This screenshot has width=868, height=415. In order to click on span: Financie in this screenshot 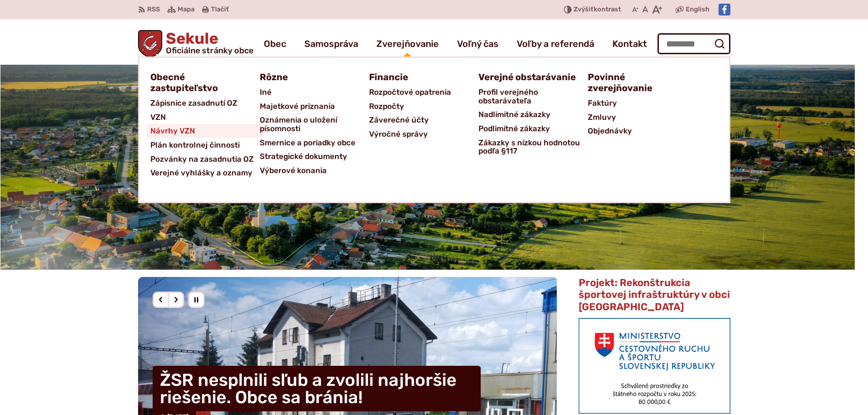, I will do `click(389, 77)`.